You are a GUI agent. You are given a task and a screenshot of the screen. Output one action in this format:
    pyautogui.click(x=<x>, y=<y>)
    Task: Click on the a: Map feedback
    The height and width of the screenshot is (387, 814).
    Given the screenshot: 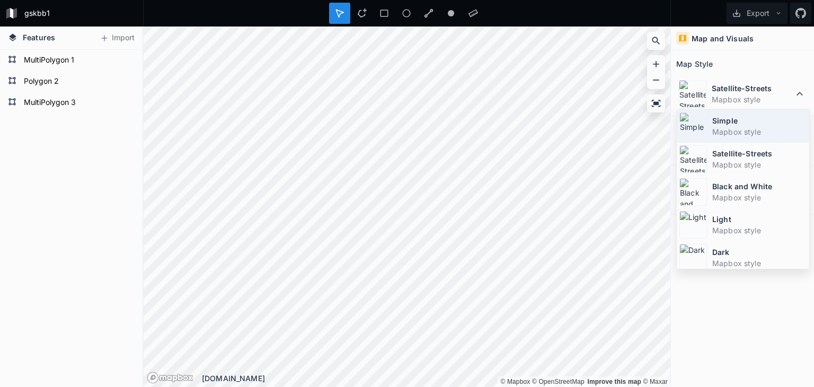 What is the action you would take?
    pyautogui.click(x=614, y=382)
    